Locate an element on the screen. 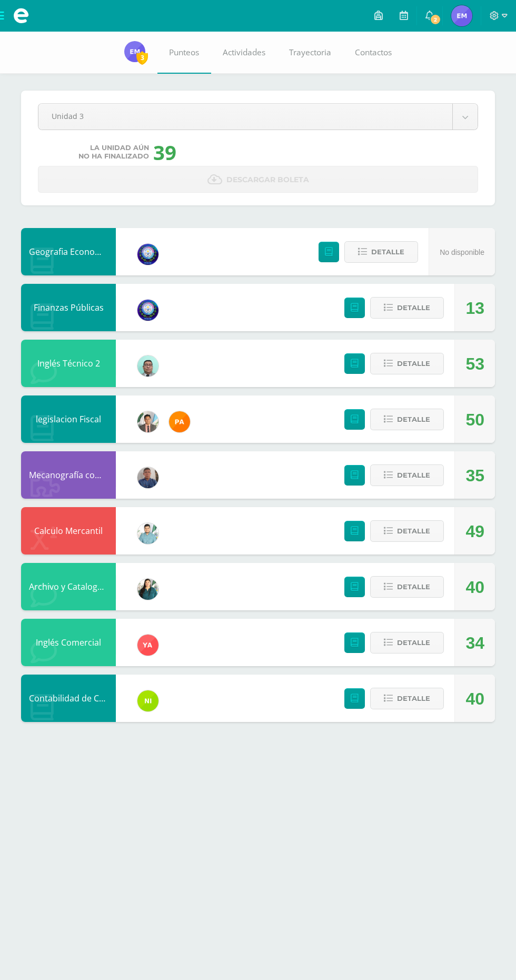 This screenshot has height=980, width=516. a: Trayectoria is located at coordinates (310, 53).